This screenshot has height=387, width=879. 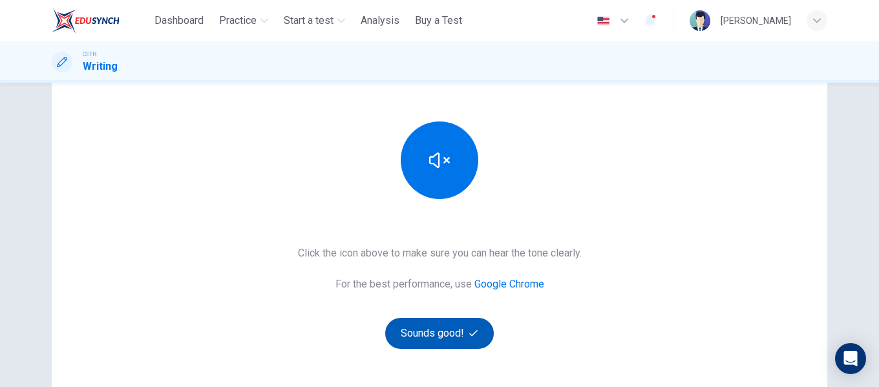 What do you see at coordinates (100, 21) in the screenshot?
I see `a: ELTC logo` at bounding box center [100, 21].